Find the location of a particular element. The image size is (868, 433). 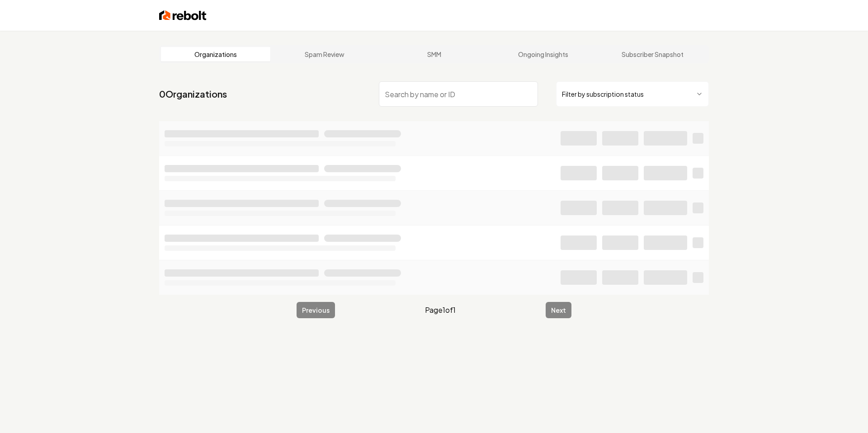

a: Organizations is located at coordinates (216, 55).